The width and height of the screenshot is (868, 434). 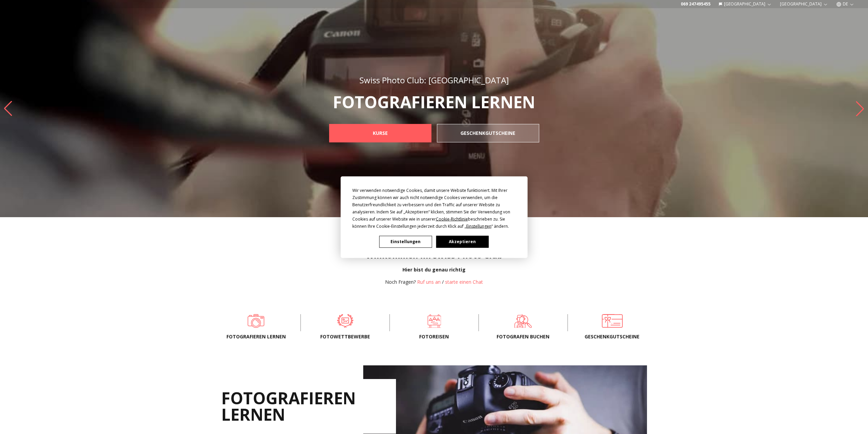 I want to click on div: Wir verwenden notwendige Cookies, damit unsere Website funktioniert. Mit Ihrer Zustimmung können ..., so click(x=434, y=208).